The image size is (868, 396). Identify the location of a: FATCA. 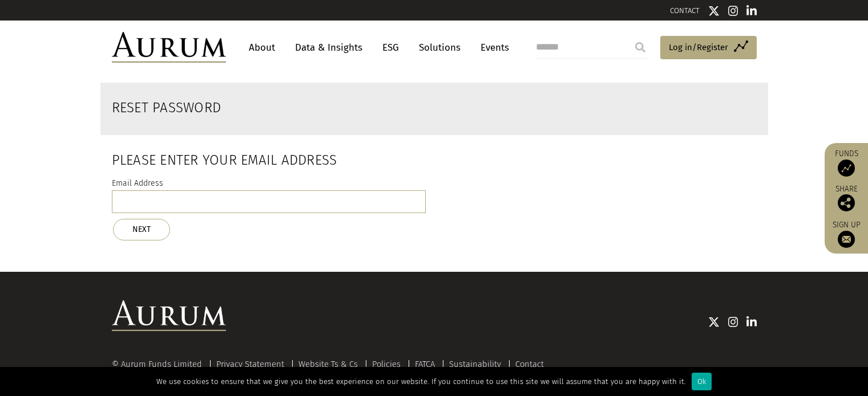
(425, 364).